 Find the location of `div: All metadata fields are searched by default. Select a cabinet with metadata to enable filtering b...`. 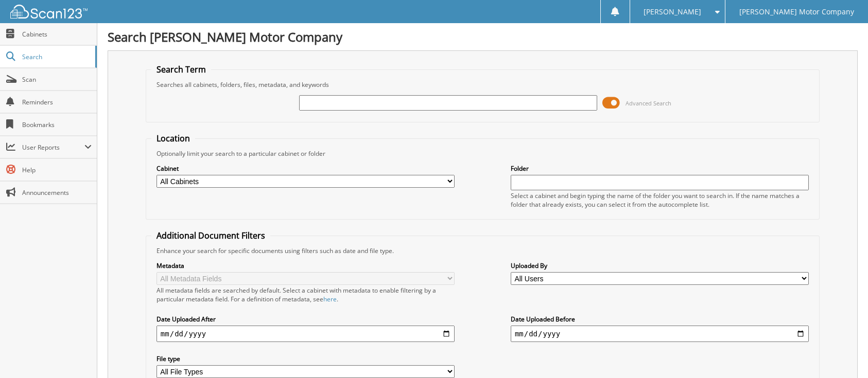

div: All metadata fields are searched by default. Select a cabinet with metadata to enable filtering b... is located at coordinates (305, 295).